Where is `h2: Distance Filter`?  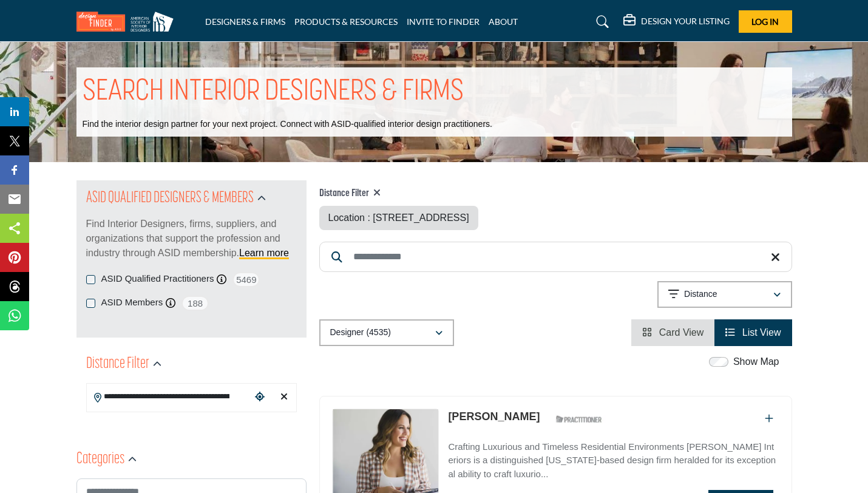
h2: Distance Filter is located at coordinates (118, 364).